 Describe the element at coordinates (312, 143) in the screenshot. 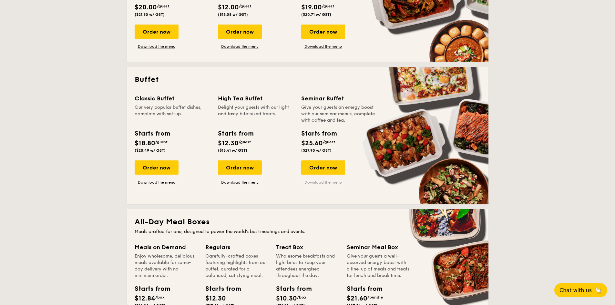

I see `span: $25.60` at that location.